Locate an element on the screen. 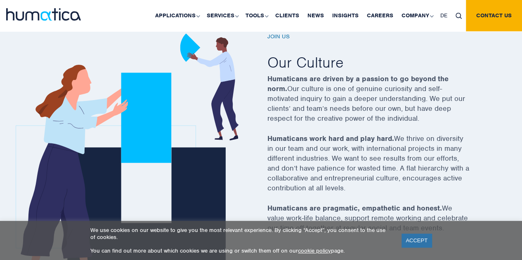 This screenshot has height=260, width=522. p: We thrive on diversity in our team and our work, with international projects in many different in... is located at coordinates (379, 168).